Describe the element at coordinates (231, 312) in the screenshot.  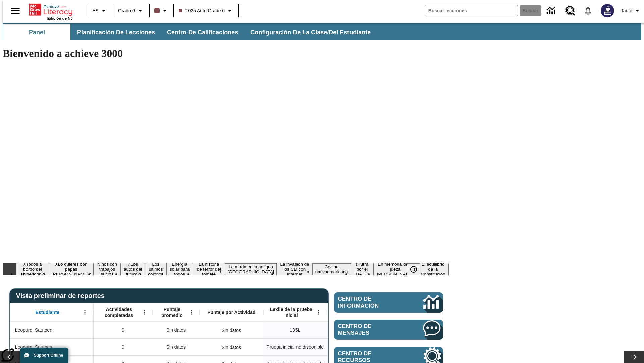
I see `span: Puntaje por Actividad` at that location.